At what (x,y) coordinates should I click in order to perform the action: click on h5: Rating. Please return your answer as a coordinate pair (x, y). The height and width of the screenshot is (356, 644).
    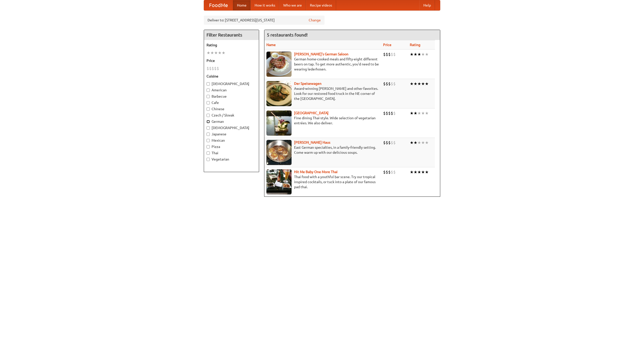
    Looking at the image, I should click on (232, 45).